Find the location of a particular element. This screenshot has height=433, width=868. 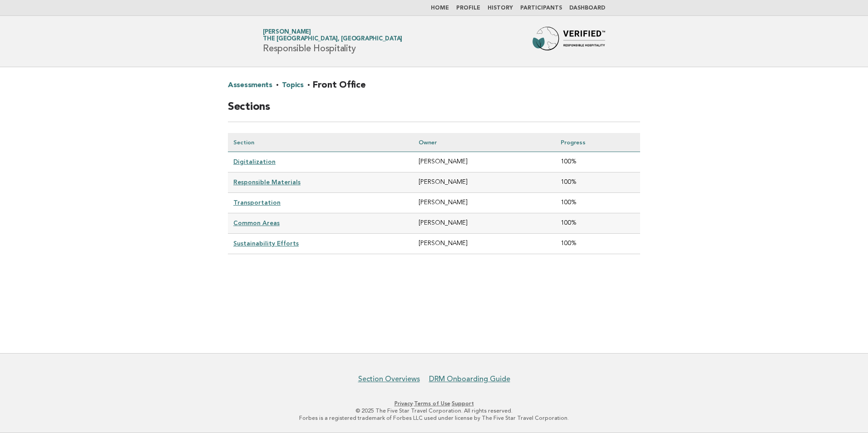

a: History is located at coordinates (500, 8).